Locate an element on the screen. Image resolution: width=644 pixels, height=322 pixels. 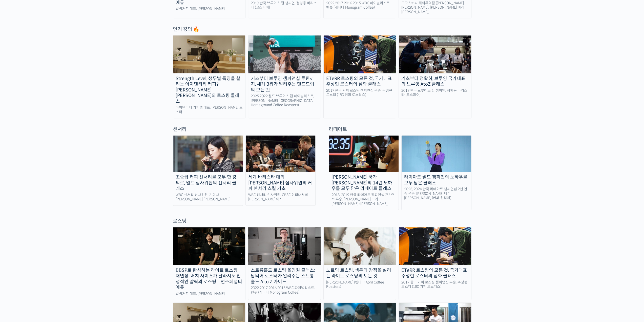
a: 기초부터 정확히, 브루잉 국가대표의 브루잉 AtoZ 클래스 2019 한국 브루어스 컵 챔피언, 정형용 바리스타 (코스피어) is located at coordinates (435, 77).